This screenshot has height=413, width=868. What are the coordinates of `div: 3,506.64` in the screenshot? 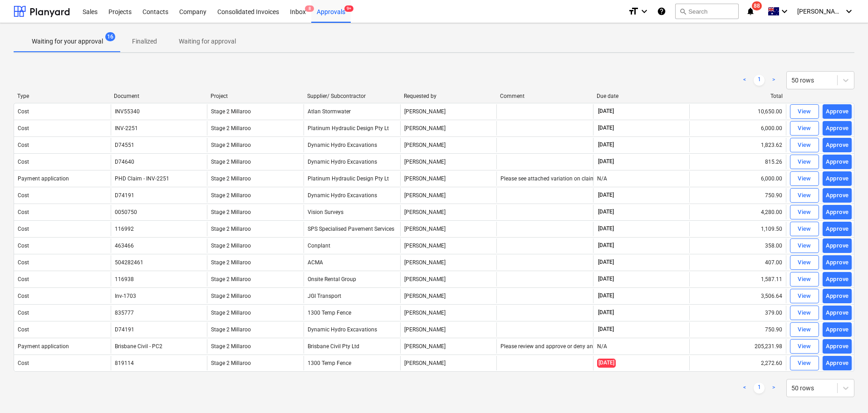 It's located at (737, 296).